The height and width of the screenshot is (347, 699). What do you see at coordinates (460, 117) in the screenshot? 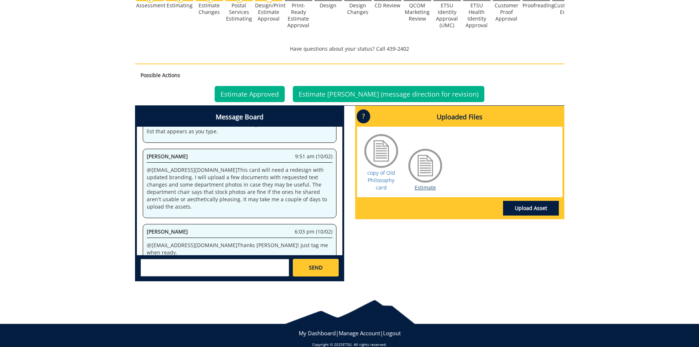
I see `h4: Uploaded Files` at bounding box center [460, 117].